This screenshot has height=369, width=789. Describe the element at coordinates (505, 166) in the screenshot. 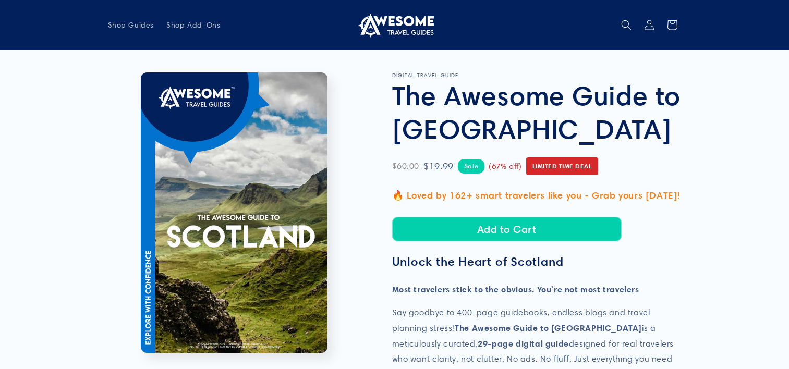

I see `span: (67% off)` at that location.